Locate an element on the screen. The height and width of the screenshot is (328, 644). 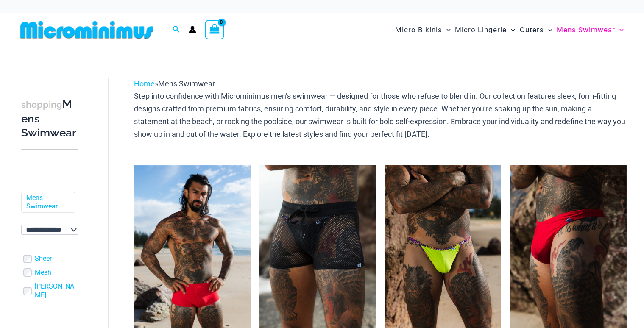
a: Mens Swimwear is located at coordinates (48, 202).